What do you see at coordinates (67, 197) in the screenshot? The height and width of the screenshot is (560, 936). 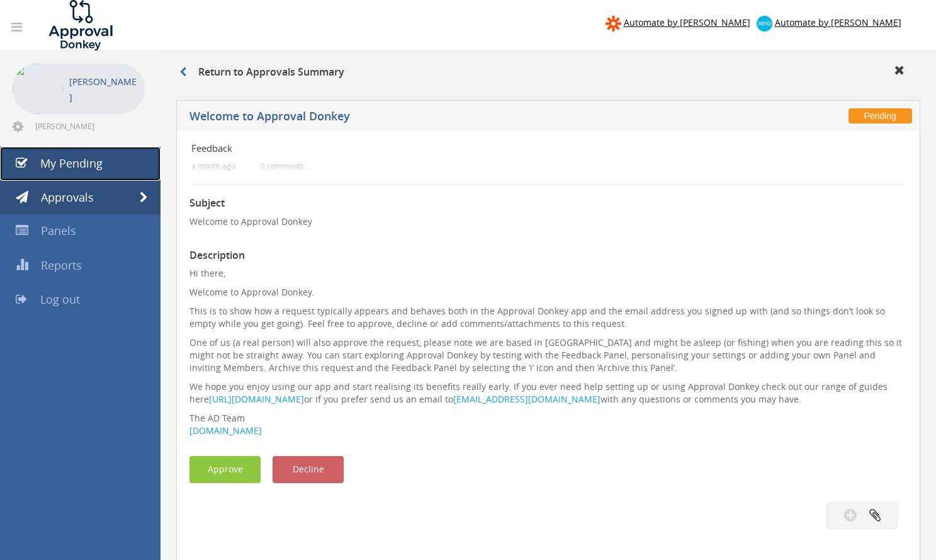 I see `span: Approvals` at bounding box center [67, 197].